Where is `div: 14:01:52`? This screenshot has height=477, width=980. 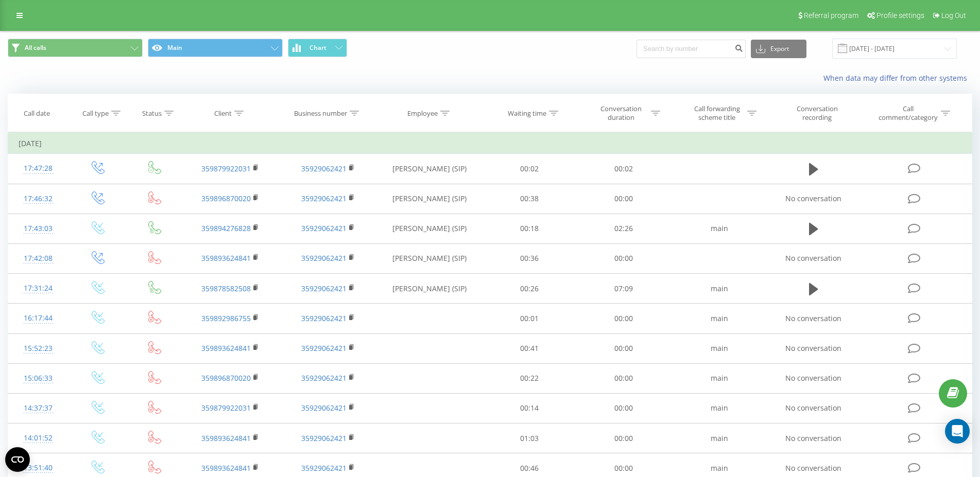 div: 14:01:52 is located at coordinates (38, 438).